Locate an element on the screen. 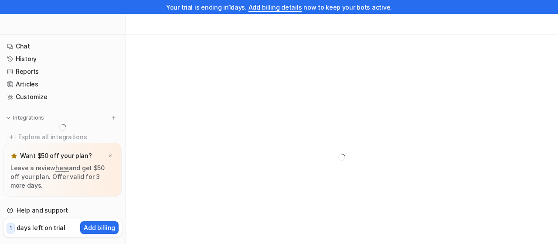  a: Chat is located at coordinates (62, 46).